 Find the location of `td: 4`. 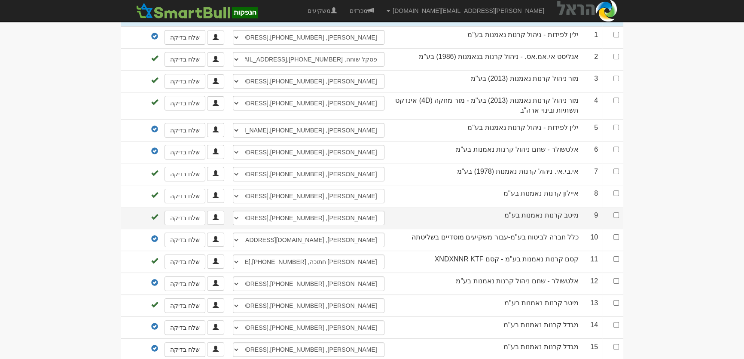

td: 4 is located at coordinates (592, 105).